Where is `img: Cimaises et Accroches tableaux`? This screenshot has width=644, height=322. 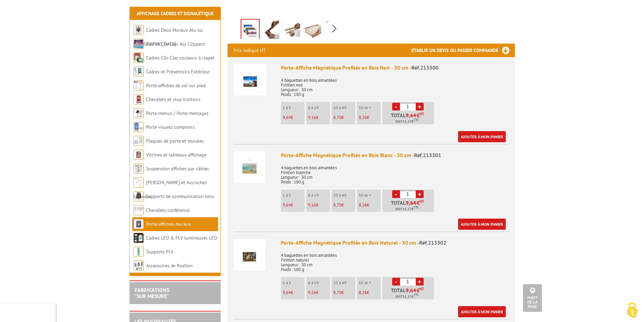 img: Cimaises et Accroches tableaux is located at coordinates (138, 183).